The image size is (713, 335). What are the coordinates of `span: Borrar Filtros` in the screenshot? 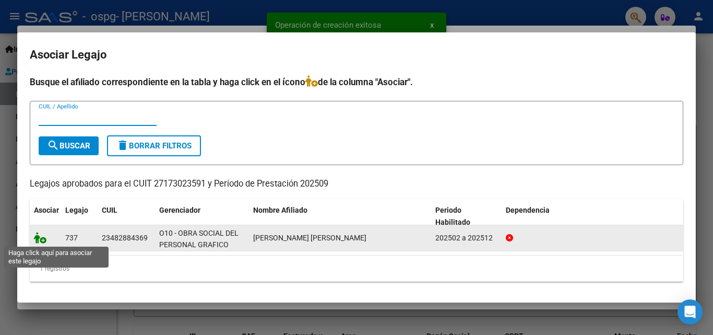 It's located at (154, 146).